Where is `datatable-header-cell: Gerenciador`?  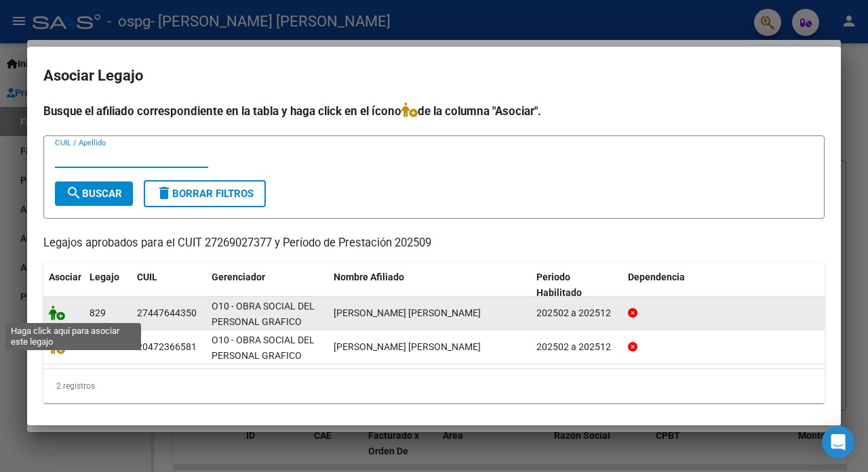
datatable-header-cell: Gerenciador is located at coordinates (267, 285).